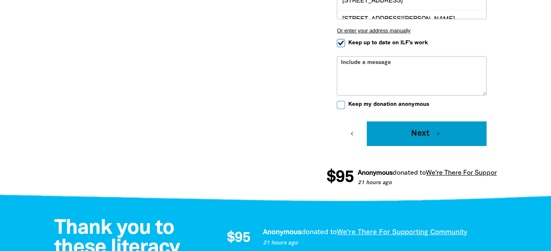 Image resolution: width=551 pixels, height=251 pixels. What do you see at coordinates (438, 134) in the screenshot?
I see `i: chevron_right` at bounding box center [438, 134].